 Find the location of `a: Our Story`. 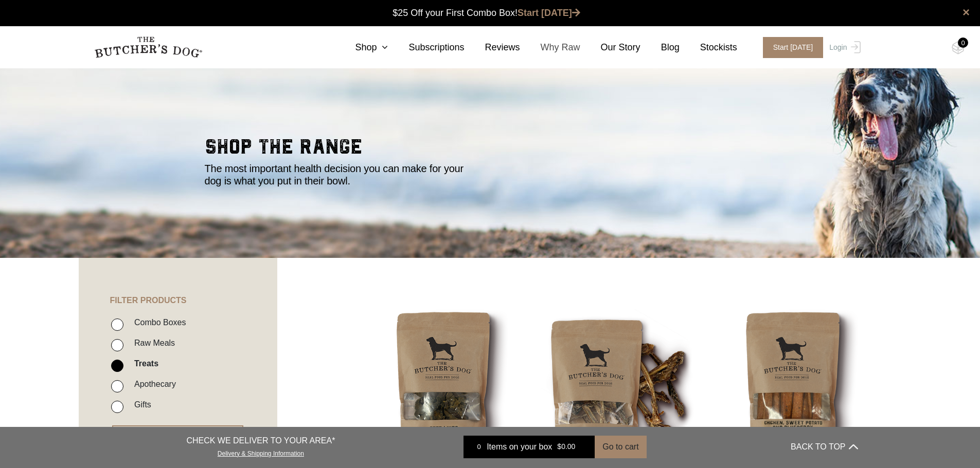

a: Our Story is located at coordinates (610, 48).